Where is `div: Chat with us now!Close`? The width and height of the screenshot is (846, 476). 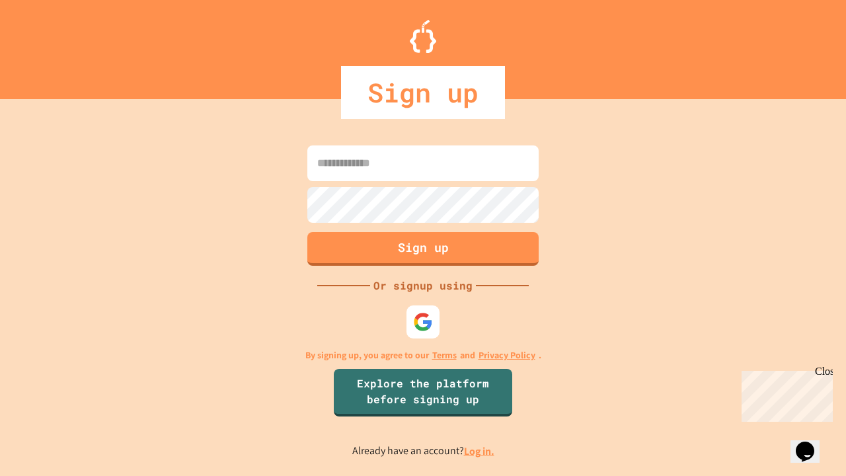
div: Chat with us now!Close is located at coordinates (48, 44).